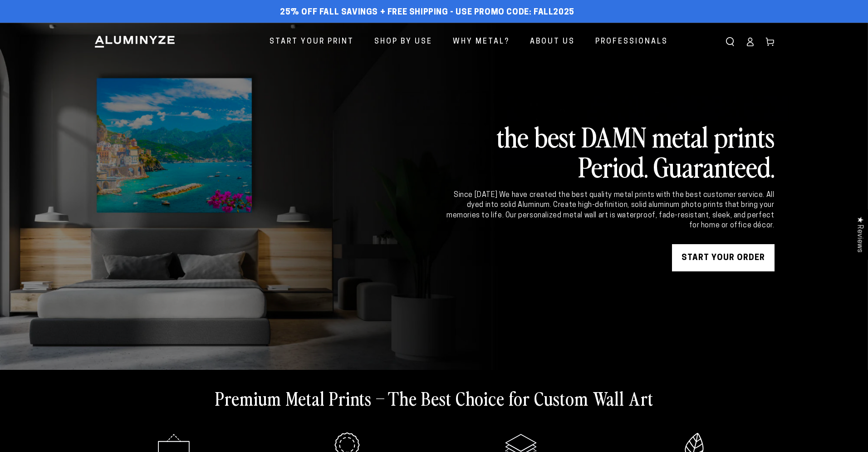  Describe the element at coordinates (631, 42) in the screenshot. I see `a: Professionals` at that location.